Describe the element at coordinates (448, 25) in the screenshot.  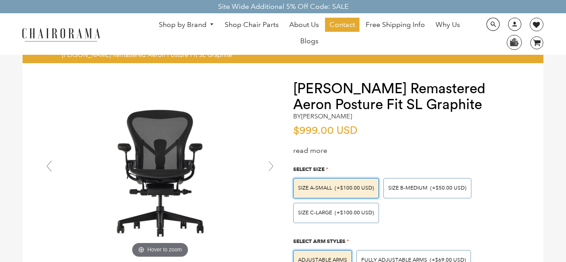
I see `span: Why Us` at that location.